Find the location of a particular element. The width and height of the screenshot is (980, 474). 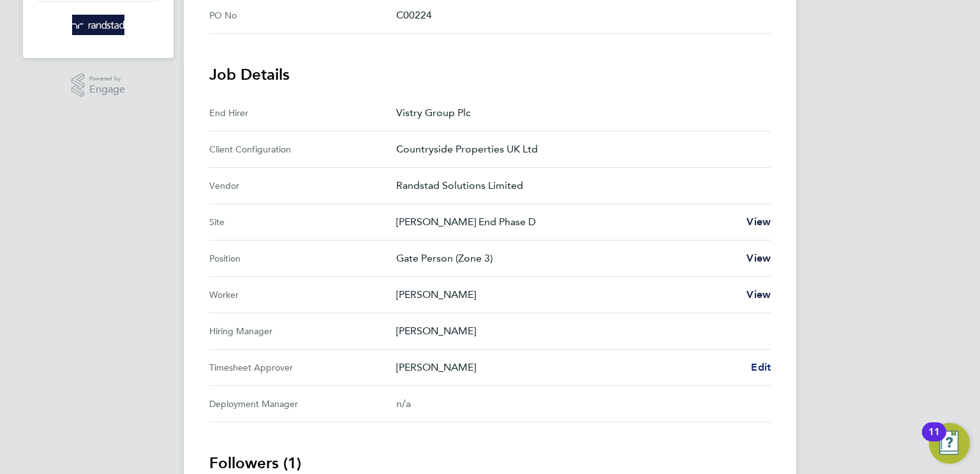

div: End Hirer is located at coordinates (302, 113).